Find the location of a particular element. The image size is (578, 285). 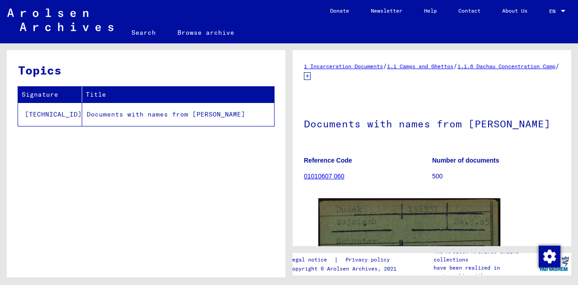

p: Copyright © Arolsen Archives, 2021 is located at coordinates (345, 269).